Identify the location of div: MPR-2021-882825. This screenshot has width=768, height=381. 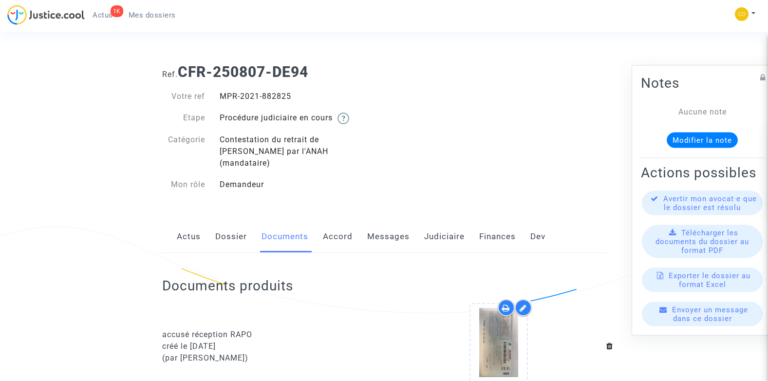
(298, 96).